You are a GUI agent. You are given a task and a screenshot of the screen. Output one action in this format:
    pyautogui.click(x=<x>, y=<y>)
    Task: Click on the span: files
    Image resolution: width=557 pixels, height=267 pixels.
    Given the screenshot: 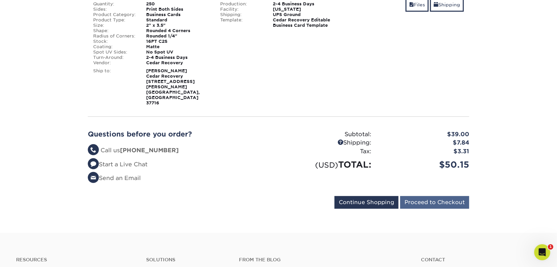 What is the action you would take?
    pyautogui.click(x=412, y=5)
    